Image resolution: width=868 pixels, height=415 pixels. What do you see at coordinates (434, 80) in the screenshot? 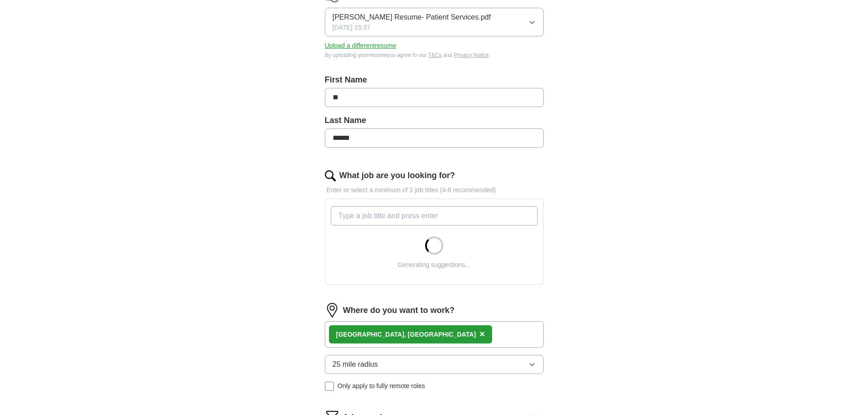
I see `label: First Name` at bounding box center [434, 80].